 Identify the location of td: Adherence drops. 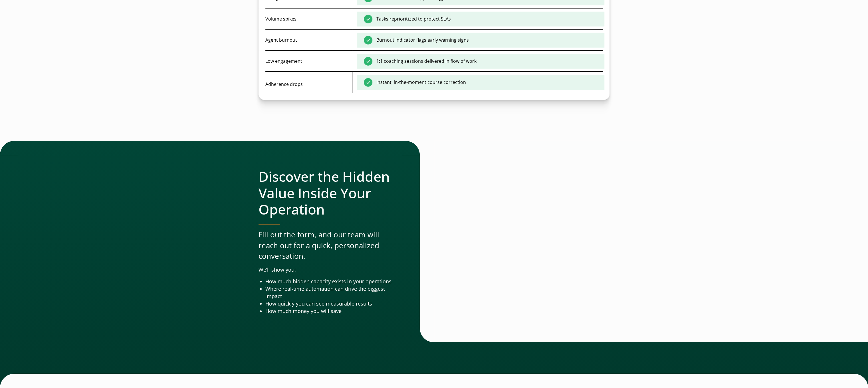
(306, 86).